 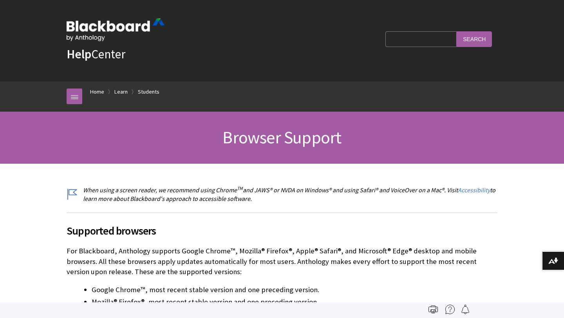 What do you see at coordinates (79, 54) in the screenshot?
I see `strong: Help` at bounding box center [79, 54].